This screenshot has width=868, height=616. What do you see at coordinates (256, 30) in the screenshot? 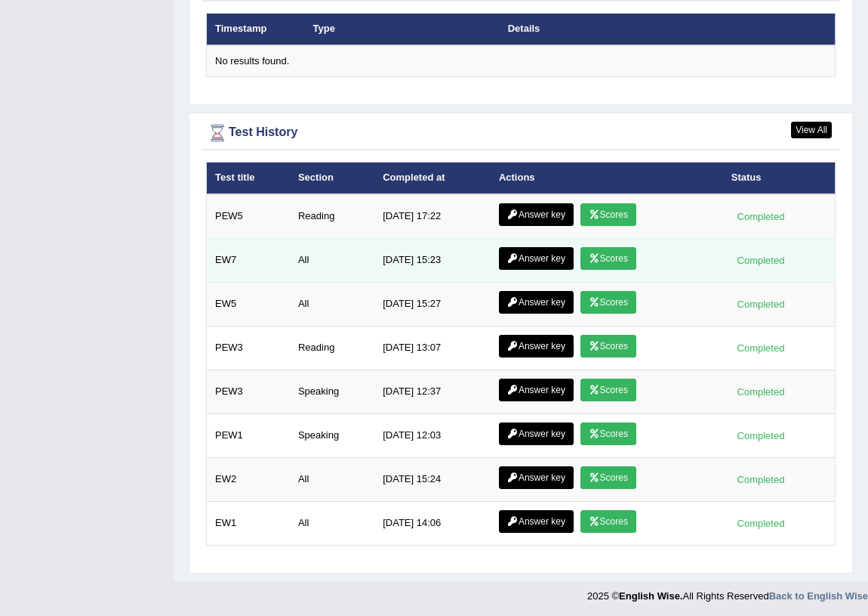
I see `th: Timestamp` at bounding box center [256, 30].